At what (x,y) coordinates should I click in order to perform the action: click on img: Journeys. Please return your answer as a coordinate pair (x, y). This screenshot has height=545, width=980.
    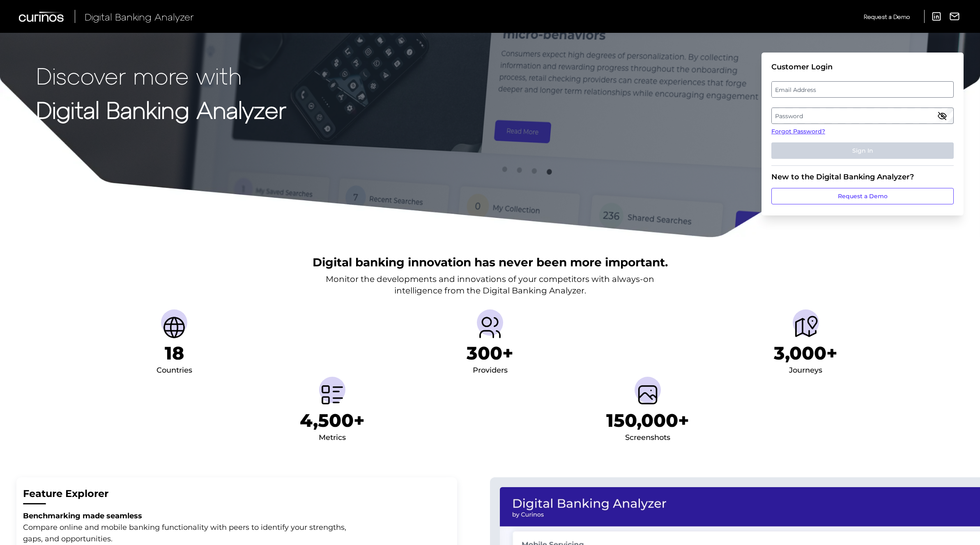
    Looking at the image, I should click on (806, 328).